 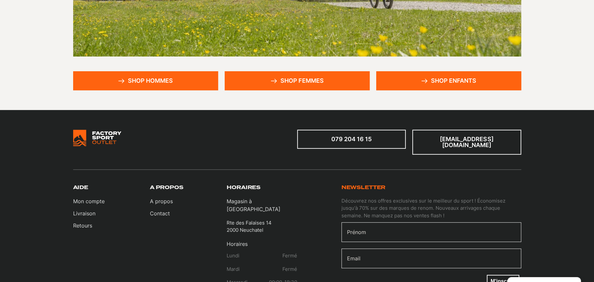 I want to click on a: Retours, so click(x=89, y=225).